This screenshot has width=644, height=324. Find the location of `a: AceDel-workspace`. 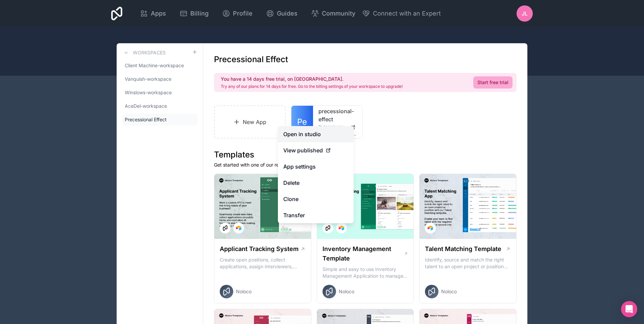

a: AceDel-workspace is located at coordinates (160, 106).